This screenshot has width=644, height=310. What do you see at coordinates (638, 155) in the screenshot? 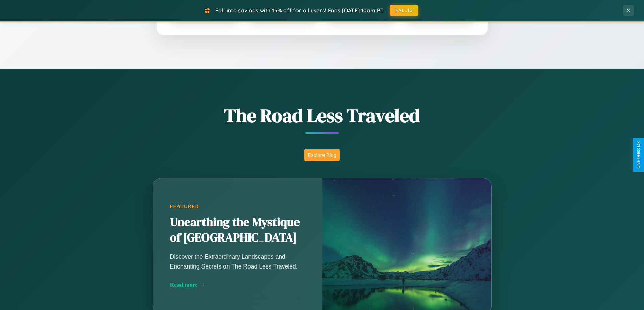
I see `div: Give Feedback` at bounding box center [638, 155].